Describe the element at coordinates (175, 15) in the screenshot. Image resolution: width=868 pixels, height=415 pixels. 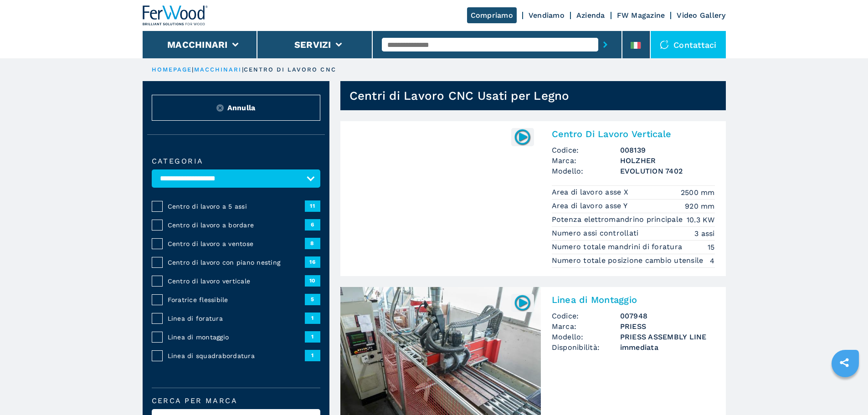
I see `img: Ferwood` at that location.